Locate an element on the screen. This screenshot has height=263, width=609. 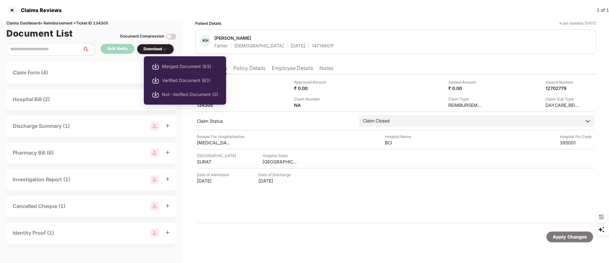
div: Patient Details is located at coordinates (208, 23).